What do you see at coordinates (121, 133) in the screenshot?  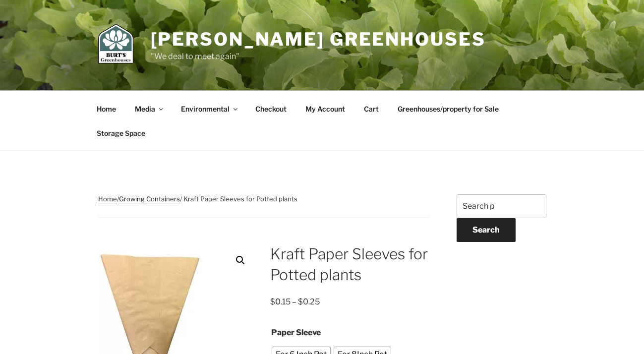 I see `a: Storage Space` at bounding box center [121, 133].